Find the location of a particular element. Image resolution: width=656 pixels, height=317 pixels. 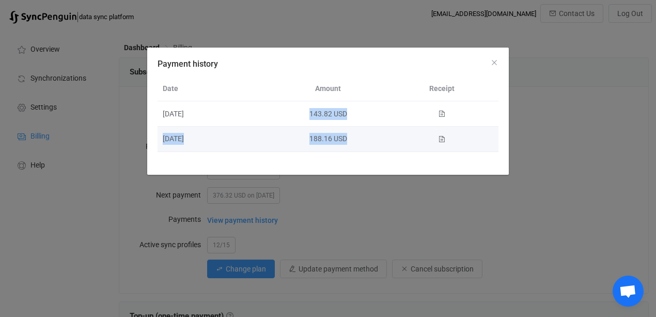

span: 143.82 USD is located at coordinates (328, 114).